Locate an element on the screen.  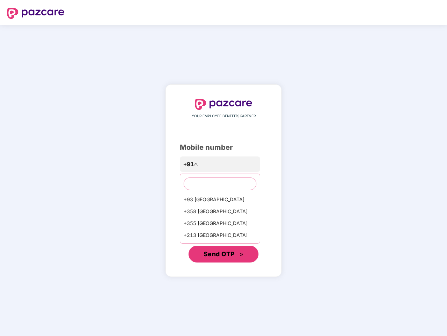
span: +91 is located at coordinates (189, 164).